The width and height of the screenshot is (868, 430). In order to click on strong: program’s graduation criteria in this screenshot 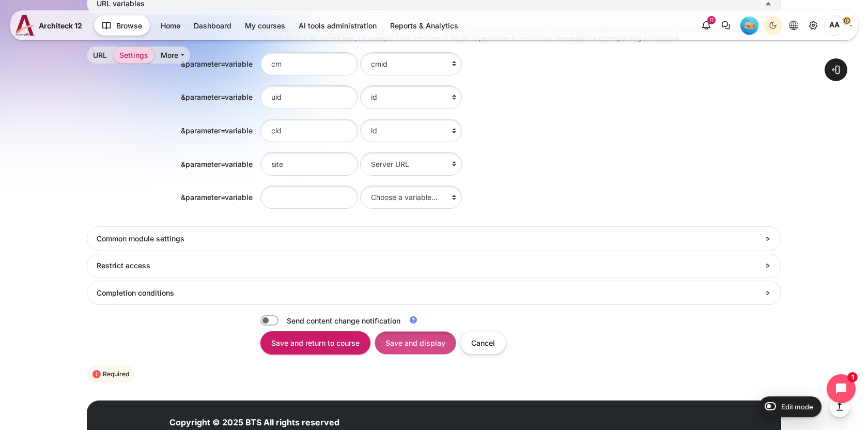, I will do `click(389, 36)`.